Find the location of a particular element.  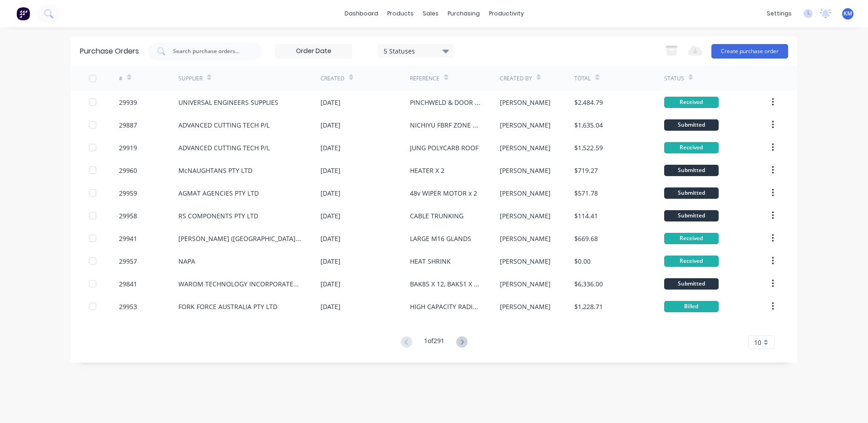

div: 29919 is located at coordinates (128, 147).